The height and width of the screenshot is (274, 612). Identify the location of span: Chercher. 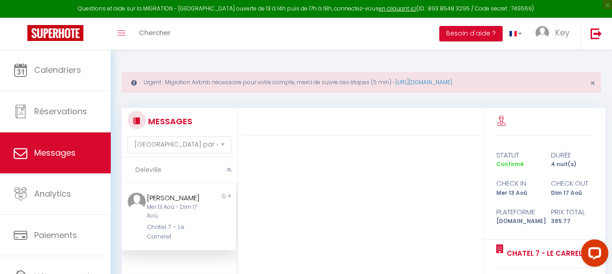
(155, 32).